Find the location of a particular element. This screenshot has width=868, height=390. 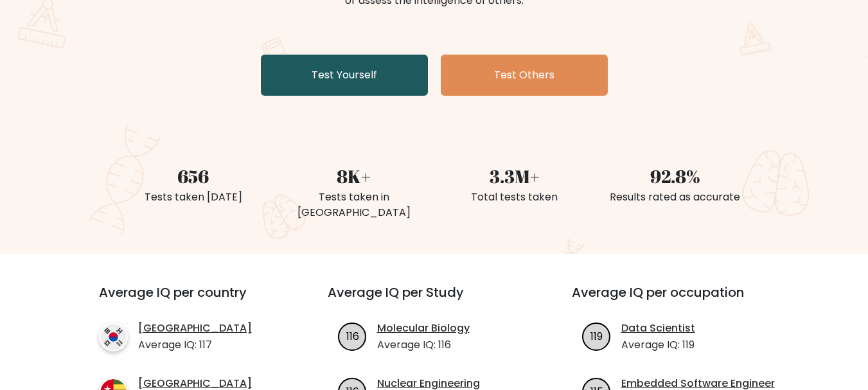

h3: Average IQ per Study is located at coordinates (434, 300).